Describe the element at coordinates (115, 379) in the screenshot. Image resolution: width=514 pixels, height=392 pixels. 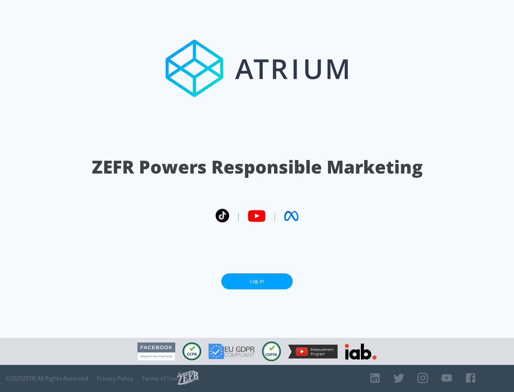
I see `a: Privacy Policy` at that location.